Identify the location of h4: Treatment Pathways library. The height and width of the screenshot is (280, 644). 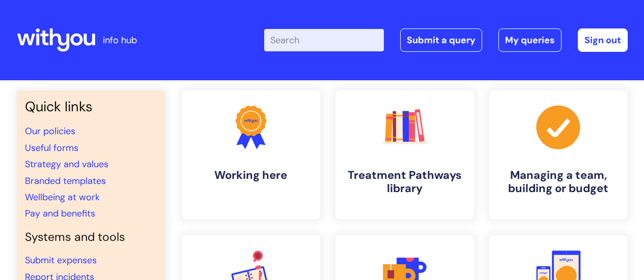
(405, 182).